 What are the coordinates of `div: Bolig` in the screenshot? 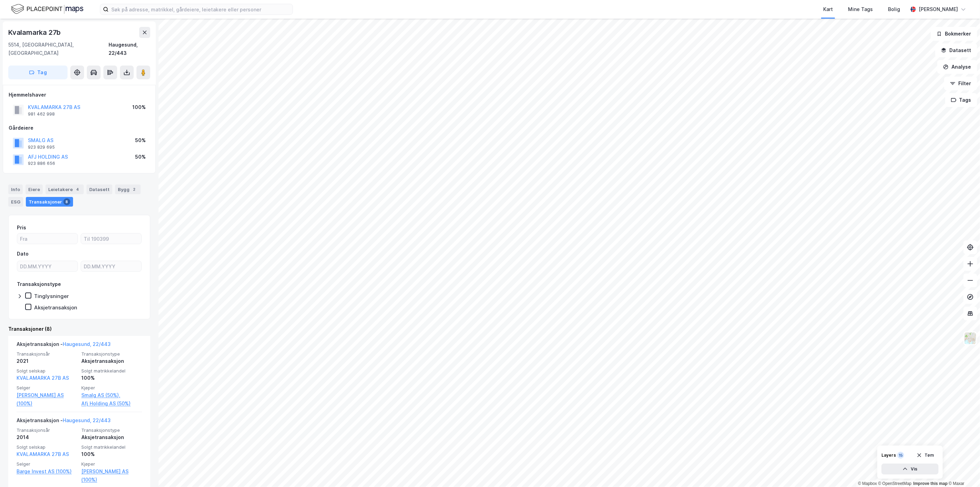 It's located at (894, 10).